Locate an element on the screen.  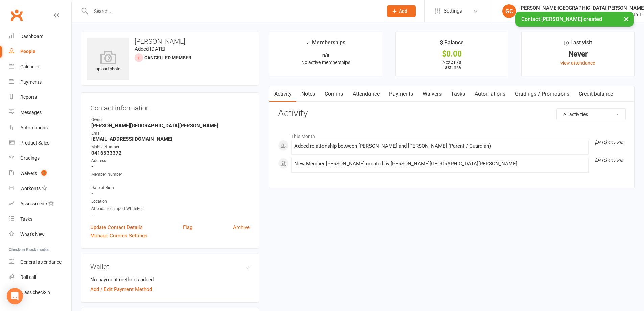
div: Waivers is located at coordinates (28, 173).